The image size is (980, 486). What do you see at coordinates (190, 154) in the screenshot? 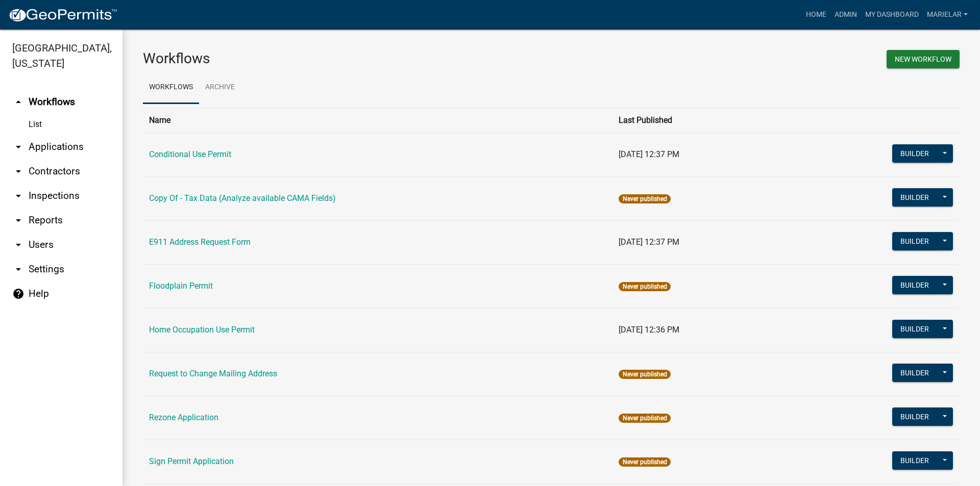
I see `a: Conditional Use Permit` at bounding box center [190, 154].